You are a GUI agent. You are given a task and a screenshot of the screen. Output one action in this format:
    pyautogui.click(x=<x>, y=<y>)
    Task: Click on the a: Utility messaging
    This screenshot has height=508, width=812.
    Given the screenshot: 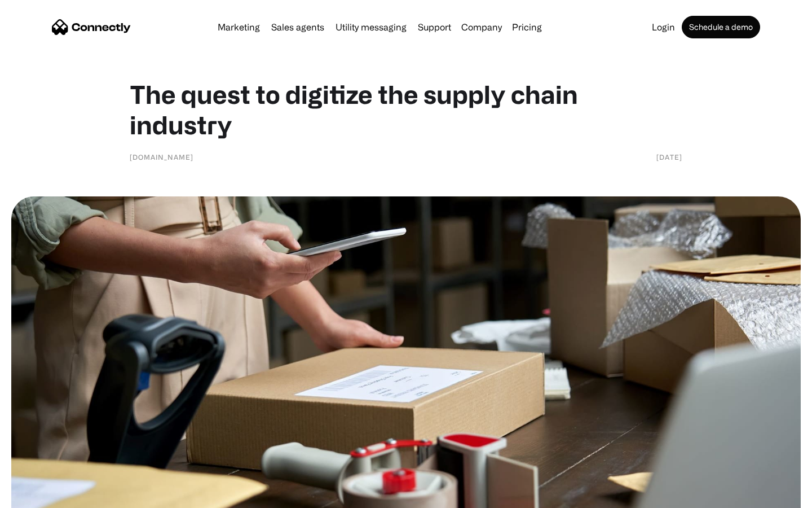 What is the action you would take?
    pyautogui.click(x=371, y=27)
    